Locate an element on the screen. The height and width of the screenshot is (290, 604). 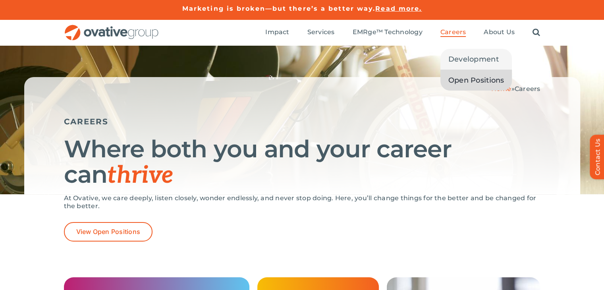
a: Careers is located at coordinates (453, 33).